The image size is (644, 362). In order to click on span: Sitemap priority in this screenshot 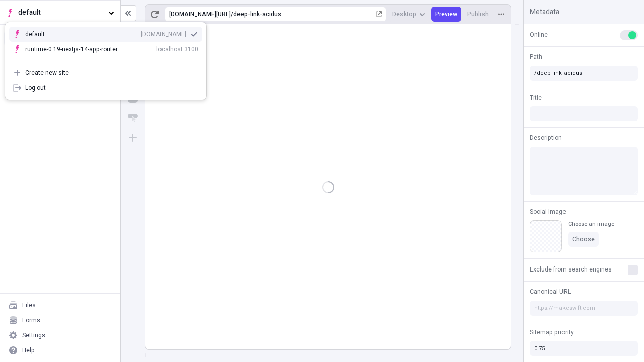, I will do `click(551, 332)`.